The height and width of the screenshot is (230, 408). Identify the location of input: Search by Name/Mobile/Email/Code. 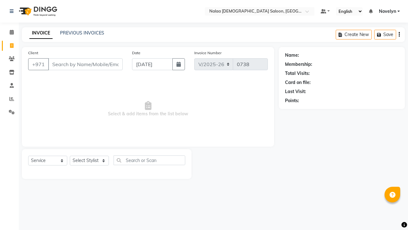
(85, 64).